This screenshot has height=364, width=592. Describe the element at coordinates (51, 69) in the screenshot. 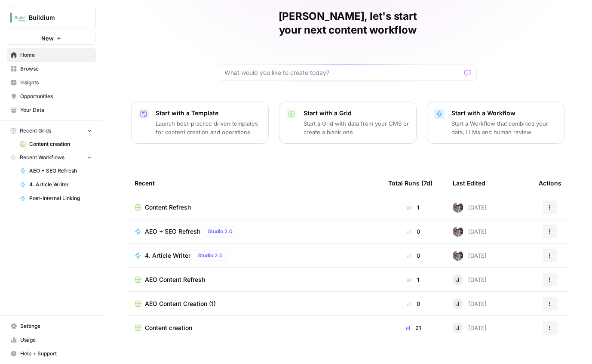

I see `a: Browse` at that location.